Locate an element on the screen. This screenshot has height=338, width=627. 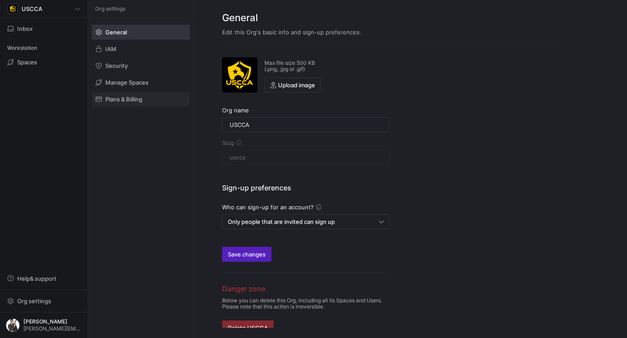
img: https://storage.googleapis.com/y42-prod-data-exchange/images/eavvdt3BI1mUL5aTwIpAt5MuNEaIUcQWfwmP... is located at coordinates (13, 325).